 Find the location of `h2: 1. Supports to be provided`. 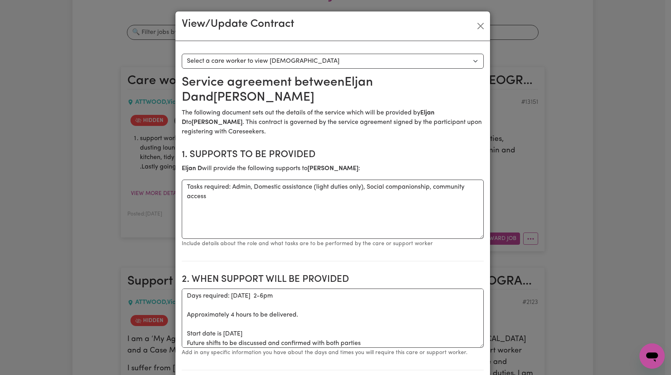

h2: 1. Supports to be provided is located at coordinates (333, 155).